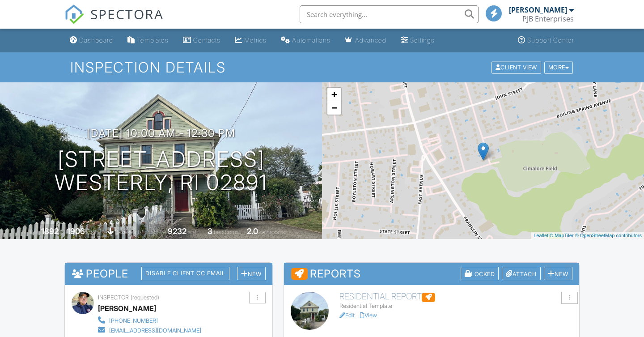  What do you see at coordinates (480, 273) in the screenshot?
I see `div: Locked` at bounding box center [480, 273].